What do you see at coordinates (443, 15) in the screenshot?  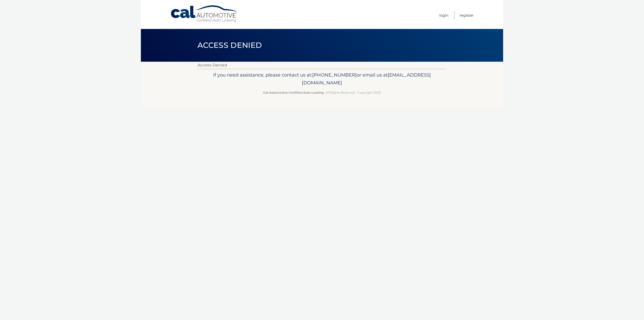 I see `a: Login` at bounding box center [443, 15].